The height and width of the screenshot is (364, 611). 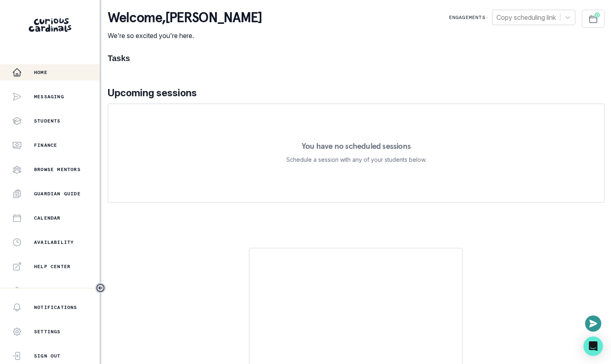 What do you see at coordinates (356, 146) in the screenshot?
I see `p: You have no scheduled sessions` at bounding box center [356, 146].